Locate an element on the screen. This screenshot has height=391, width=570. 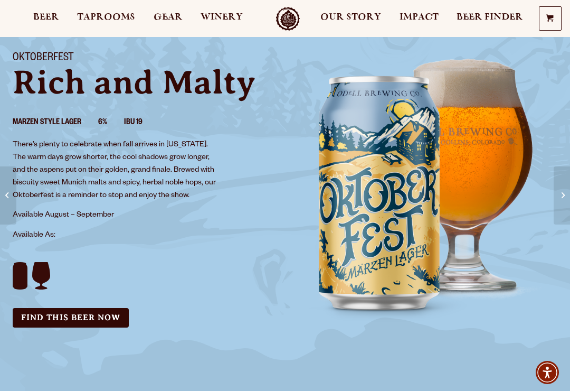
span: Gear is located at coordinates (168, 17).